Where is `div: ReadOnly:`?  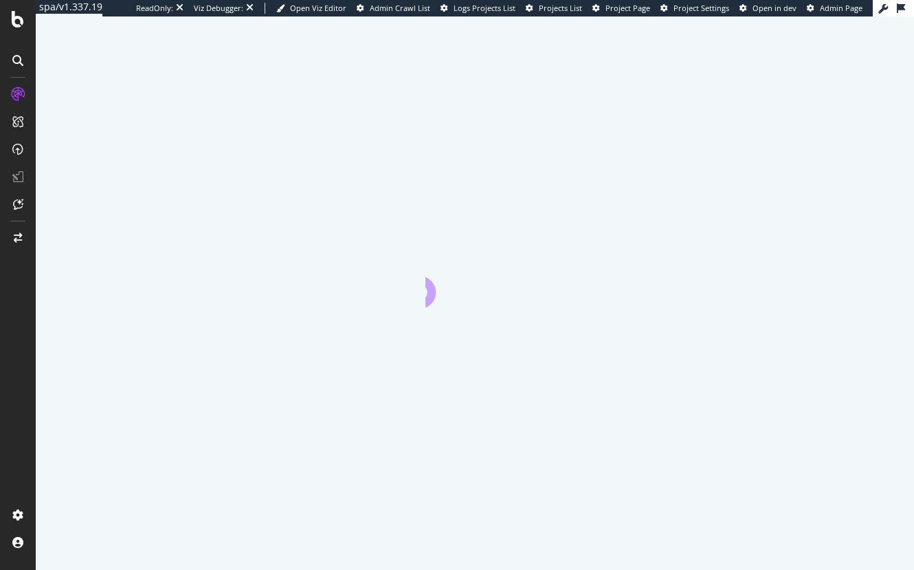 div: ReadOnly: is located at coordinates (155, 8).